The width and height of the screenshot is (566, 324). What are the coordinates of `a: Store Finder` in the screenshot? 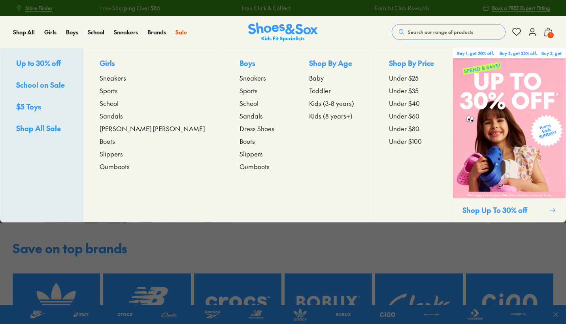 It's located at (34, 8).